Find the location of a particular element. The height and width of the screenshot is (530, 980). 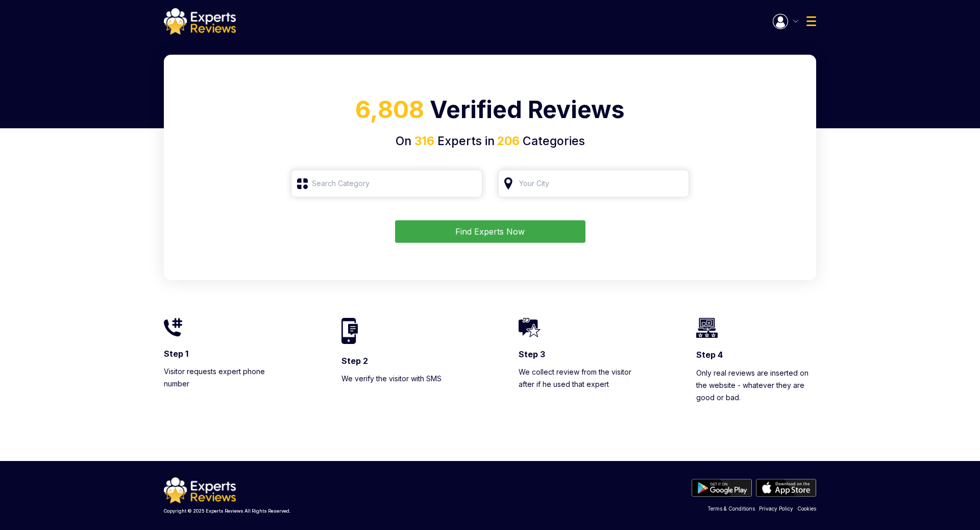

img: homeIcon2 is located at coordinates (350, 331).